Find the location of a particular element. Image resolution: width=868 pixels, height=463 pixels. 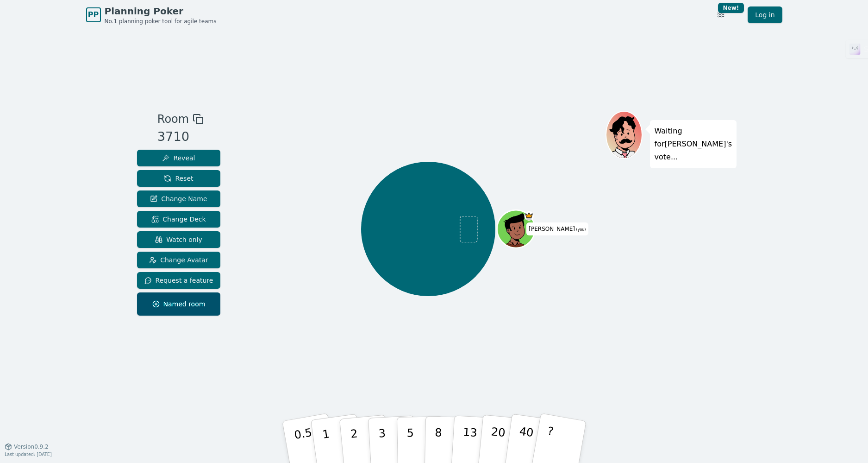

button: Reset is located at coordinates (179, 178).